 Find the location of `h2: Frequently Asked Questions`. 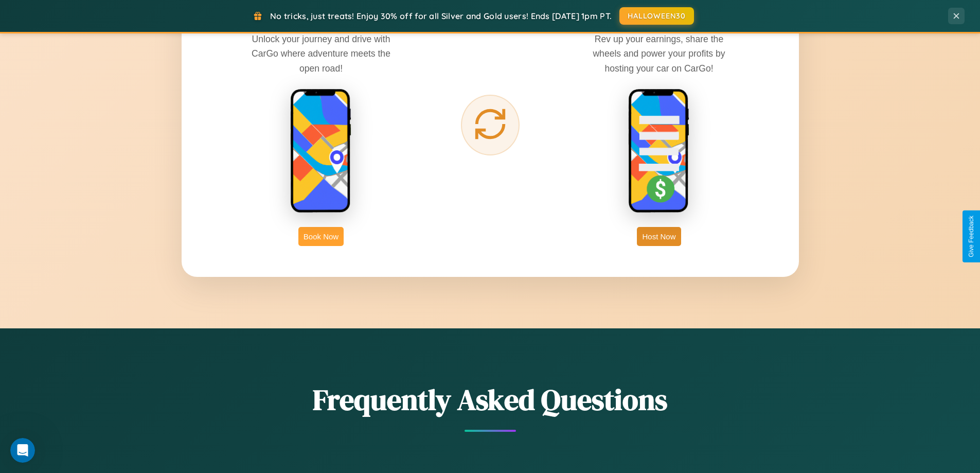

h2: Frequently Asked Questions is located at coordinates (490, 399).